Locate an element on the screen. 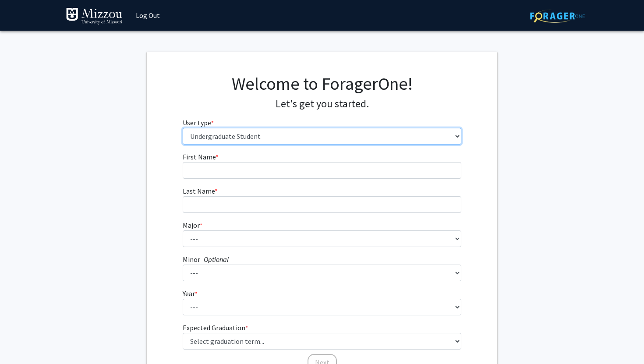 Image resolution: width=644 pixels, height=364 pixels. label: Major is located at coordinates (192, 225).